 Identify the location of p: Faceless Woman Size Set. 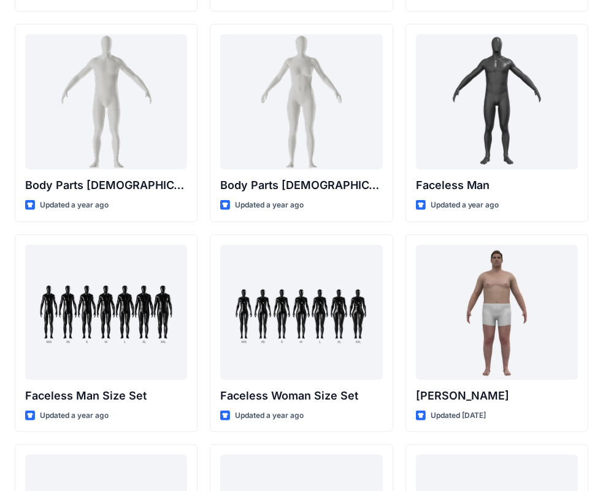
(301, 396).